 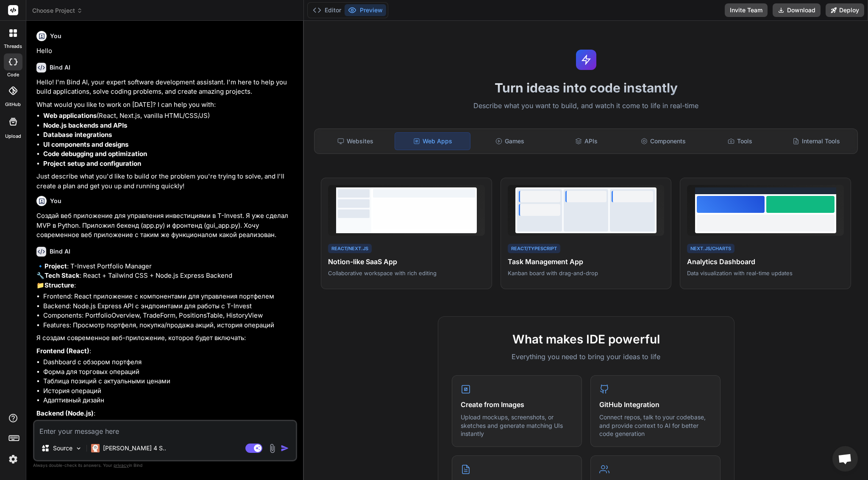 What do you see at coordinates (586, 106) in the screenshot?
I see `p: Describe what you want to build, and watch it come to life in real-time` at bounding box center [586, 106].